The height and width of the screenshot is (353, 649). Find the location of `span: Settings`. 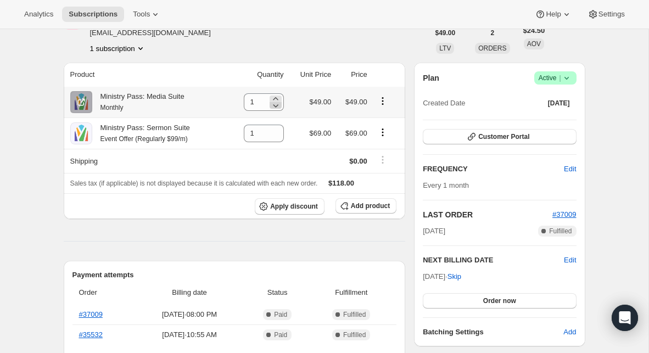

span: Settings is located at coordinates (612, 14).